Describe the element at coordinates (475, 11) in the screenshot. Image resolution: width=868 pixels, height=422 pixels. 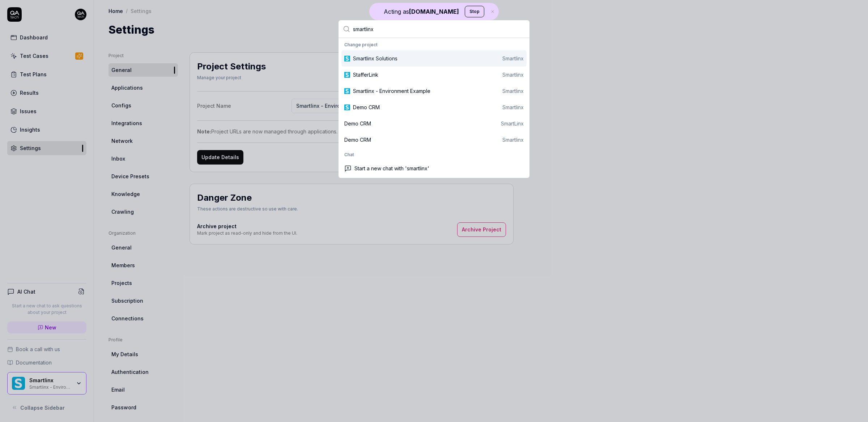
I see `button: Stop` at that location.